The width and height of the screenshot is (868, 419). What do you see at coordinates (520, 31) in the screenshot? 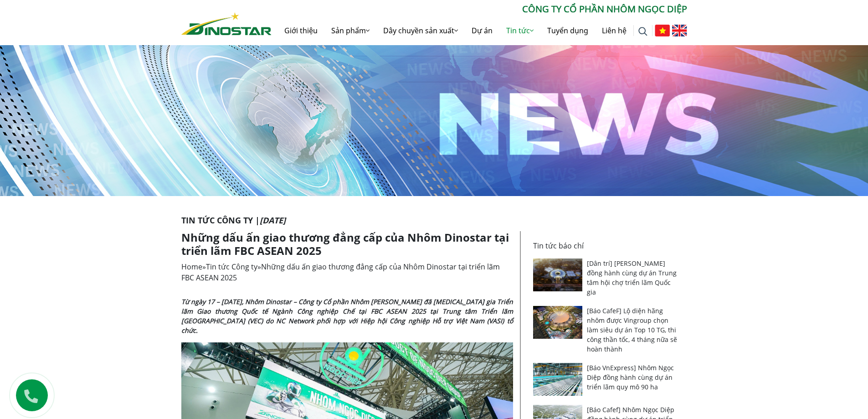
I see `a: Tin tức` at bounding box center [520, 31].